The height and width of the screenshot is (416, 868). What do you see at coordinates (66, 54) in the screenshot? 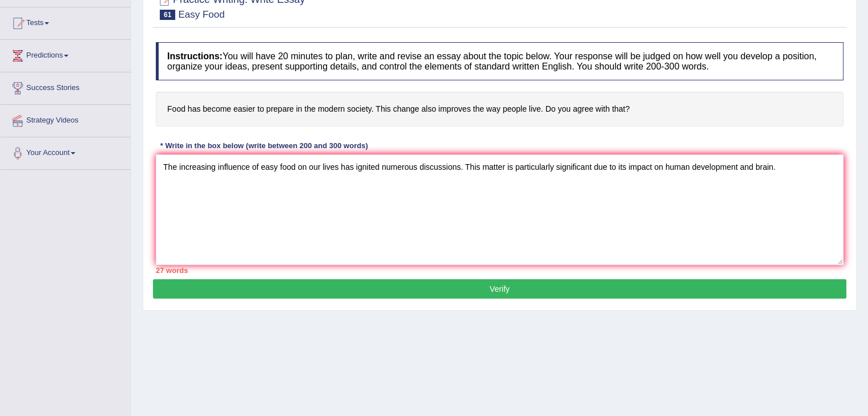
I see `a: Predictions` at bounding box center [66, 54].